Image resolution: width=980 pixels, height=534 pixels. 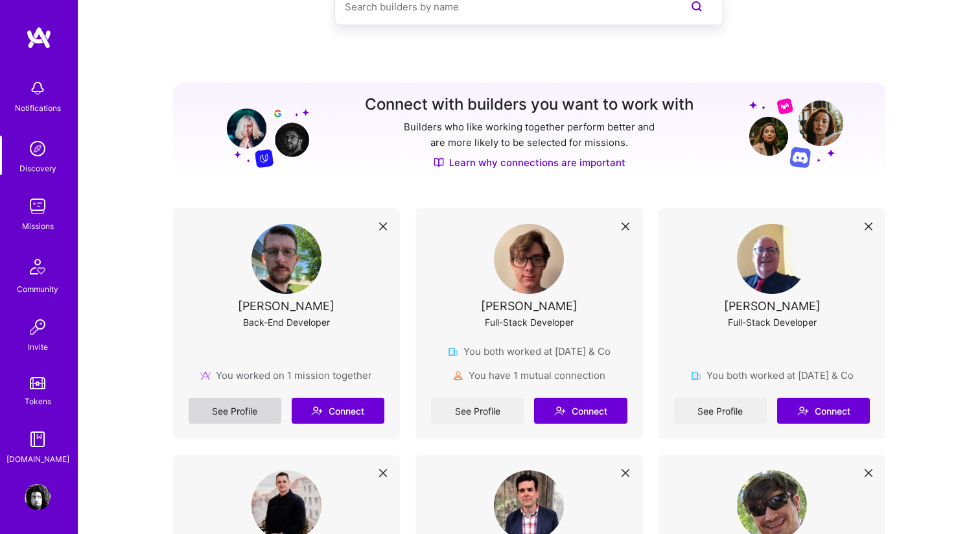 I want to click on img: Community, so click(x=38, y=267).